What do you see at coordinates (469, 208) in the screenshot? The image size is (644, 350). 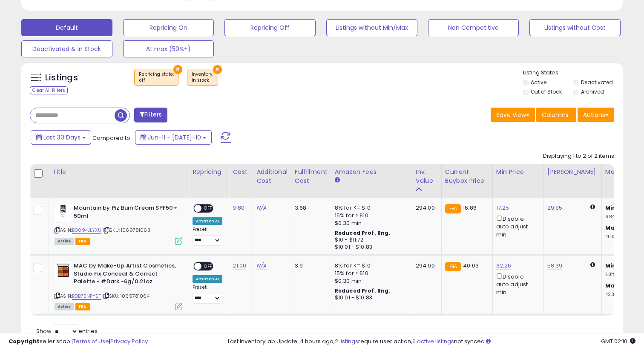 I see `span: 16.86` at bounding box center [469, 208].